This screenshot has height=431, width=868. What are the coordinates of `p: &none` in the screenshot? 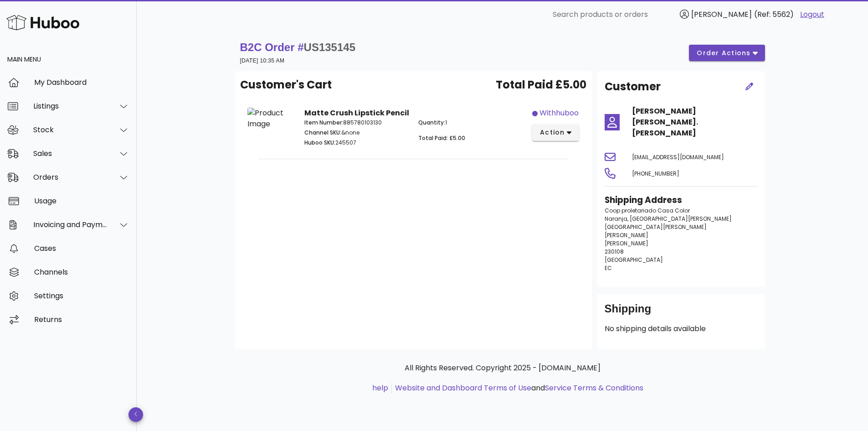 It's located at (356, 133).